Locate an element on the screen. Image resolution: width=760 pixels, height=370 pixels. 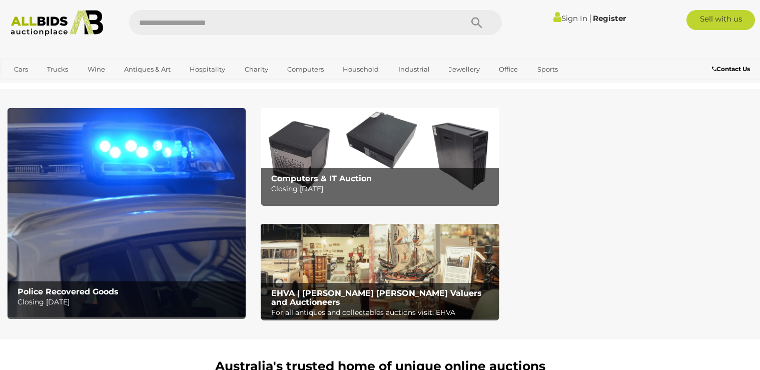
b: Computers & IT Auction is located at coordinates (321, 178).